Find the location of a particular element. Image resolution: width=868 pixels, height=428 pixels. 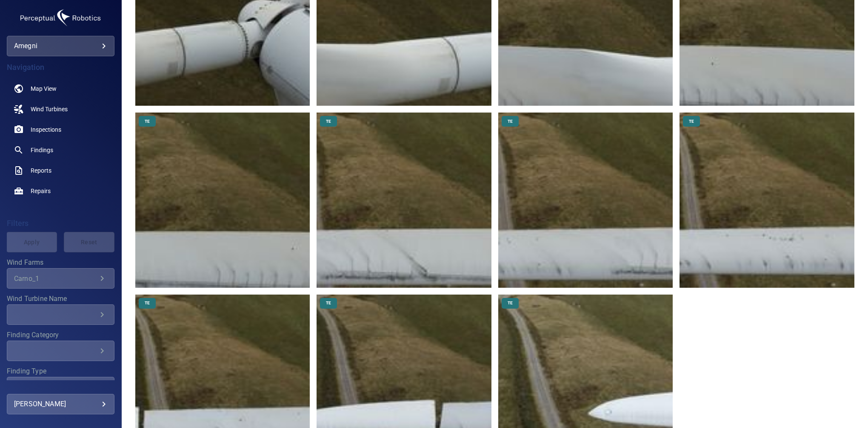

div: Wind Farms is located at coordinates (60, 278).